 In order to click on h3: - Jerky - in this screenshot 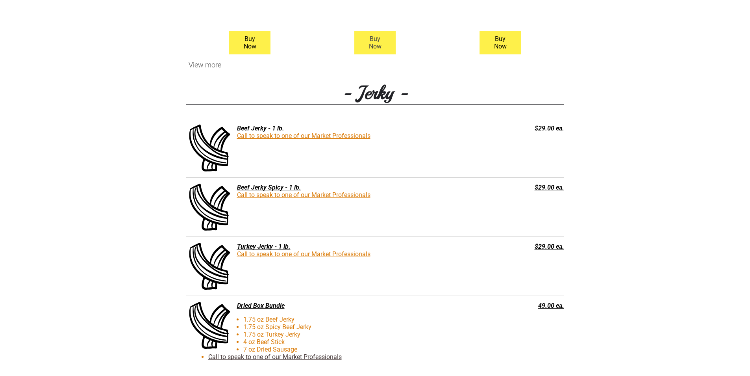, I will do `click(375, 93)`.